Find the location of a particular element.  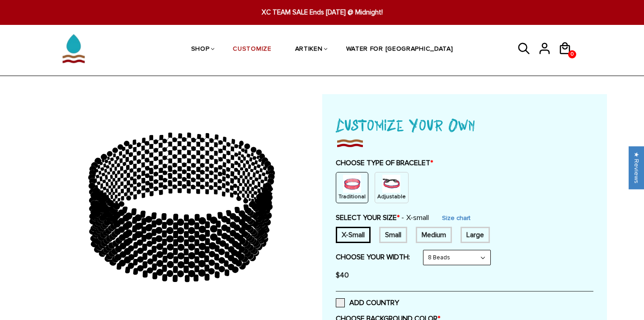

div: Click to open Judge.me floating reviews tab is located at coordinates (636, 168).